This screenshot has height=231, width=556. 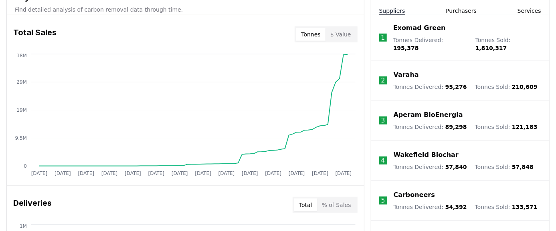 I want to click on button: Purchasers, so click(x=461, y=11).